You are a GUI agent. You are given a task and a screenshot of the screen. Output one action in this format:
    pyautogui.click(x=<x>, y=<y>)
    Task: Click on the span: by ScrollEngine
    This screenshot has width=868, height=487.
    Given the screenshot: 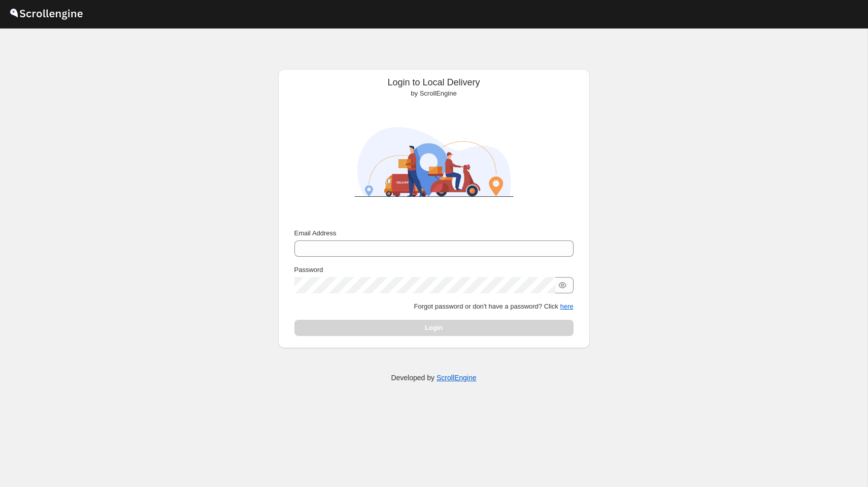 What is the action you would take?
    pyautogui.click(x=434, y=93)
    